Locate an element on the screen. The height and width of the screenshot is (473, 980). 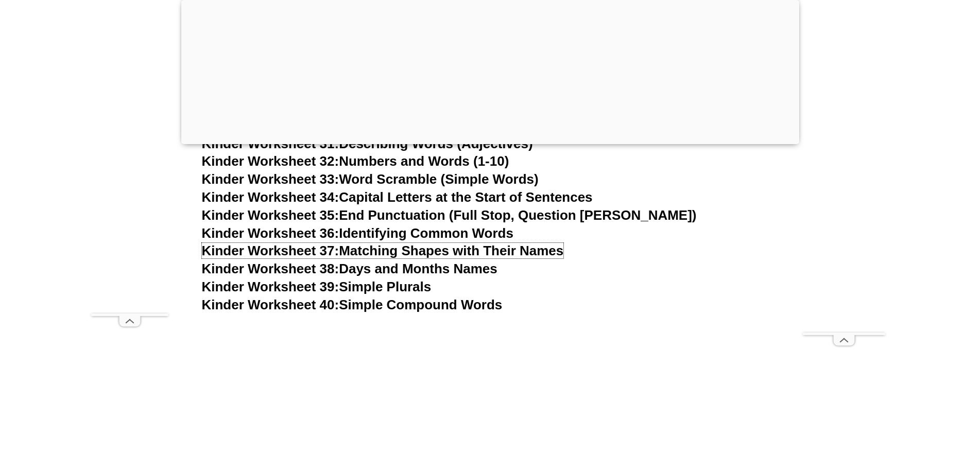
a: Kinder Worksheet 36:Identifying Common Words is located at coordinates (358, 233).